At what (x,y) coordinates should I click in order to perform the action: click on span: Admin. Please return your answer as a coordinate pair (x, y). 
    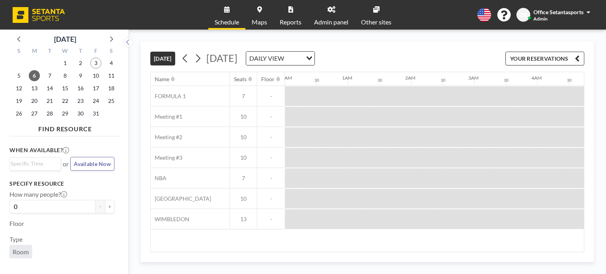
    Looking at the image, I should click on (541, 19).